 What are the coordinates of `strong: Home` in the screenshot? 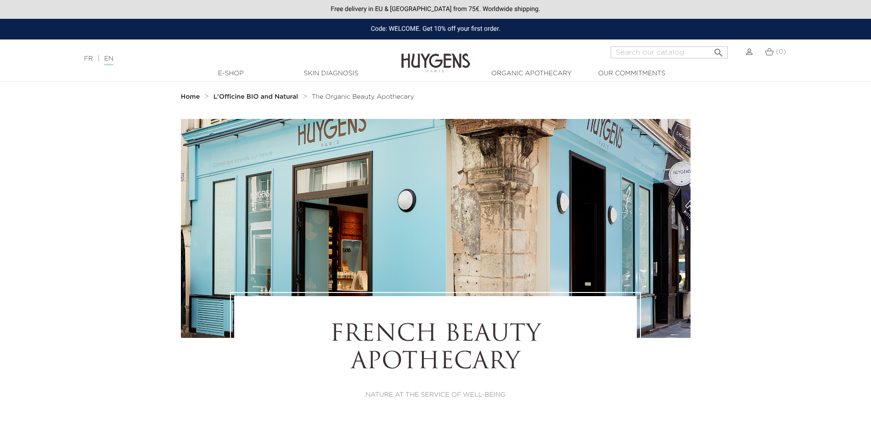 It's located at (190, 97).